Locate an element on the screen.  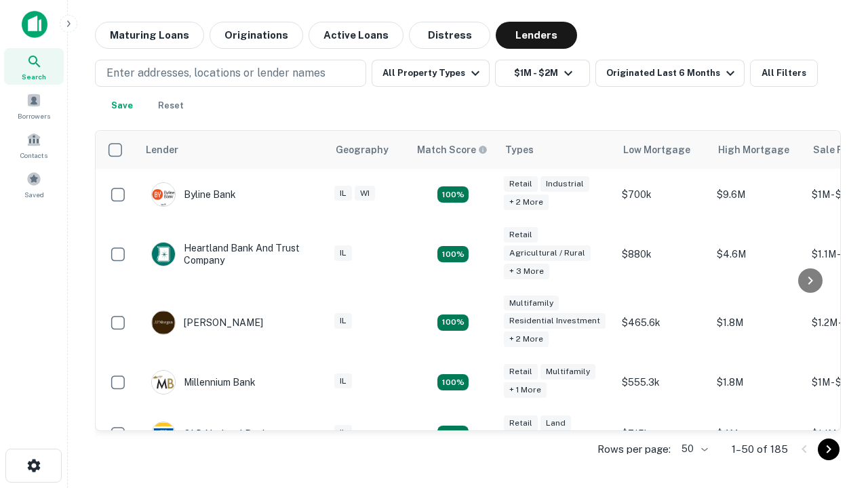
td: $4.6M is located at coordinates (758, 254).